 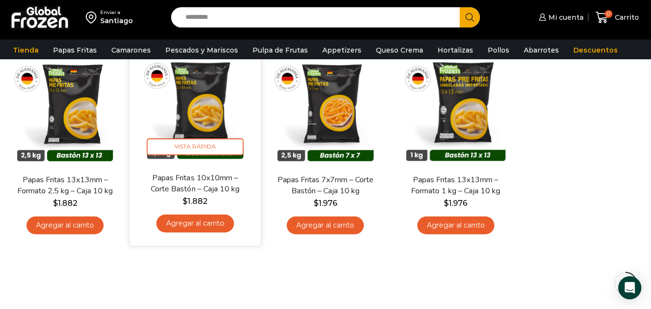 What do you see at coordinates (195, 183) in the screenshot?
I see `a: Papas Fritas 10x10mm – Corte Bastón – Caja 10 kg` at bounding box center [195, 183].